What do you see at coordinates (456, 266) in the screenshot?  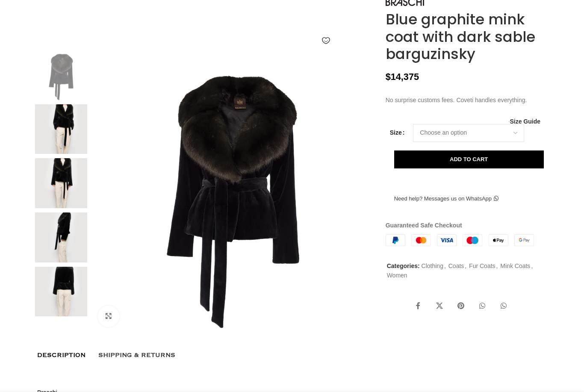 I see `a: Coats` at bounding box center [456, 266].